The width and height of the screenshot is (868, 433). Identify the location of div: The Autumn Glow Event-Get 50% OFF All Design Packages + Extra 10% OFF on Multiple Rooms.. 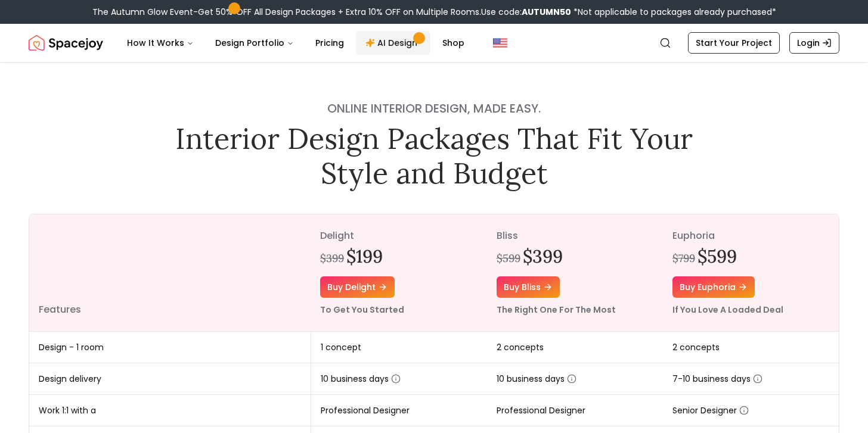
(434, 12).